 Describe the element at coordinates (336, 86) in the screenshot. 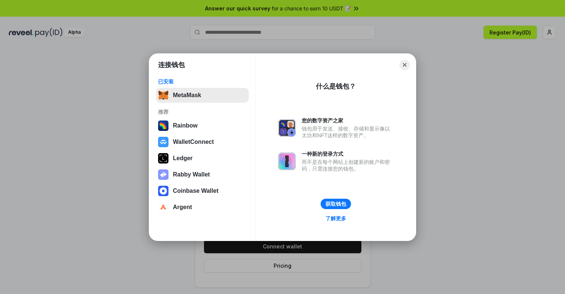

I see `div: 什么是钱包？` at that location.